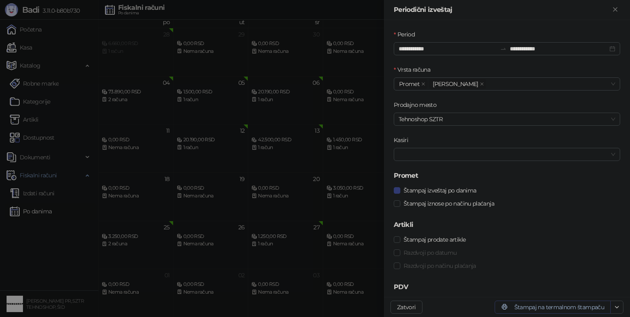 This screenshot has height=317, width=630. What do you see at coordinates (403, 140) in the screenshot?
I see `label: Kasiri` at bounding box center [403, 140].